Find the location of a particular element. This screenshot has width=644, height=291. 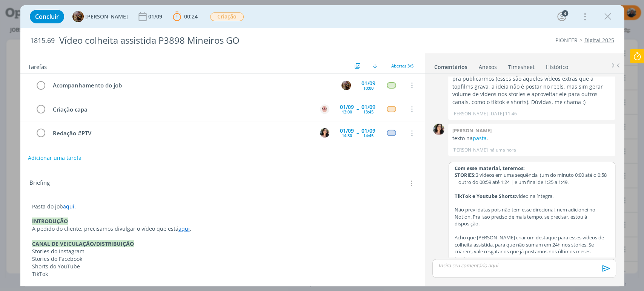

div: Vídeo colheita assistida P3898 Mineiros GO is located at coordinates (212, 40).